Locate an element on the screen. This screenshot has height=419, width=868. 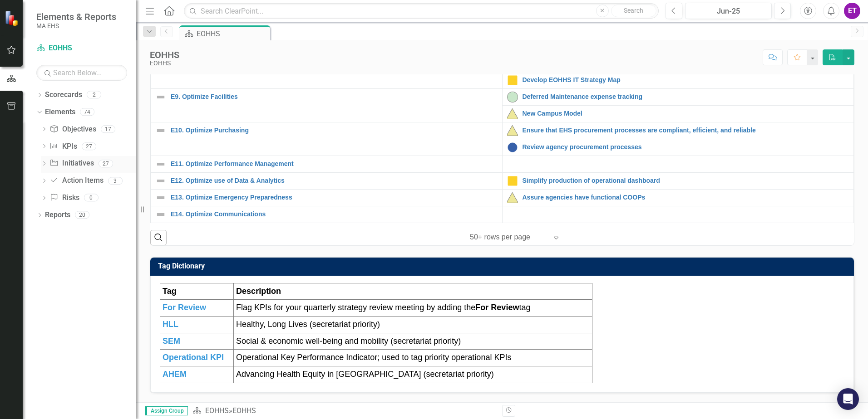
strong: Tag is located at coordinates (169, 291).